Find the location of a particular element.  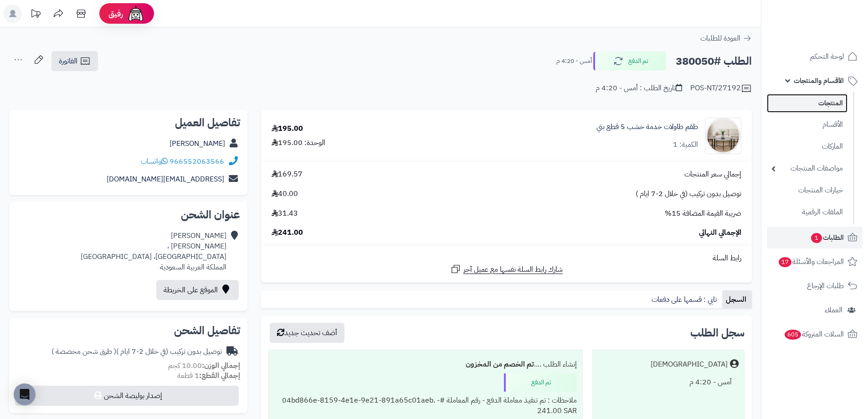

a: المراجعات والأسئلة17 is located at coordinates (814, 261).